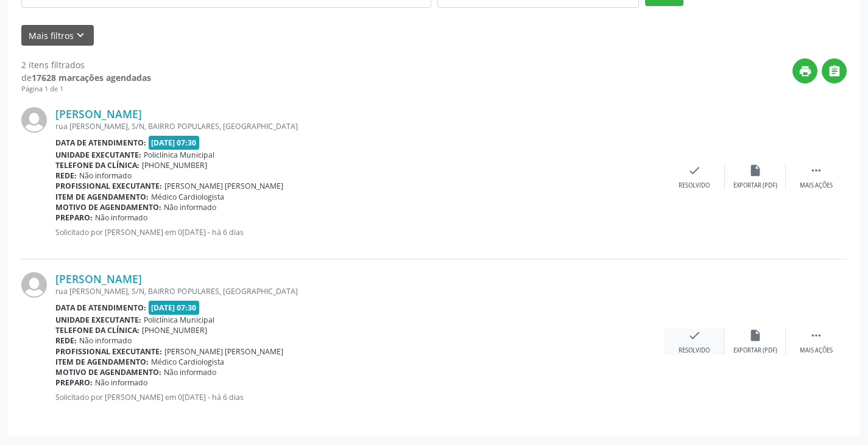 This screenshot has height=445, width=868. I want to click on div: de, so click(86, 77).